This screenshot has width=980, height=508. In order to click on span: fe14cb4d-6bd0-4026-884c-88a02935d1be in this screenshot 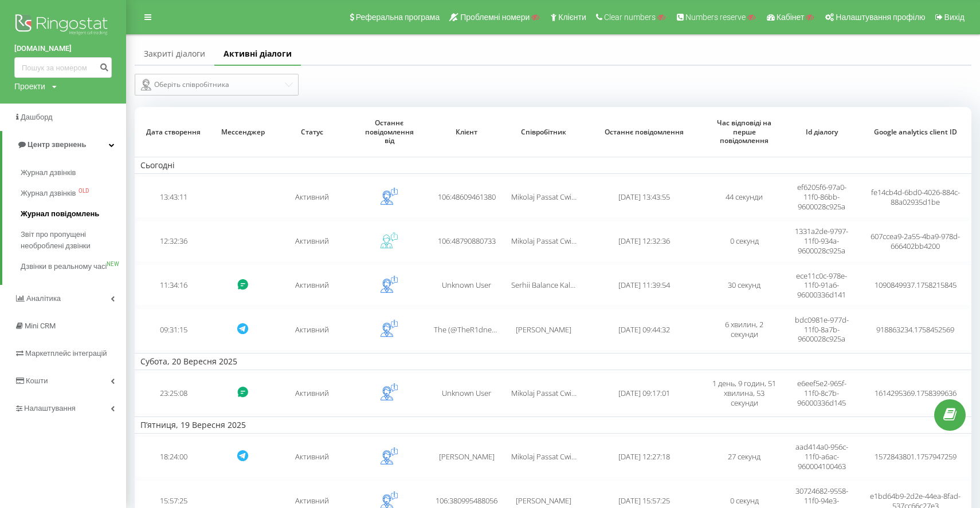, I will do `click(915, 197)`.